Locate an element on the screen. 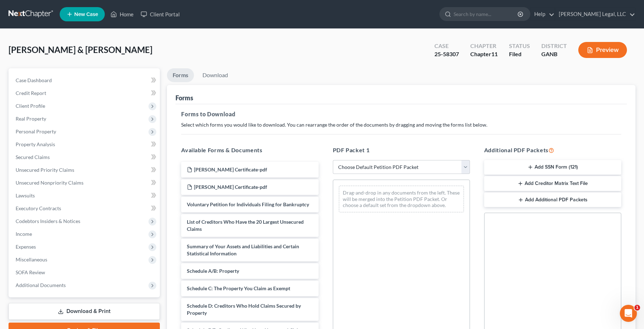 This screenshot has width=644, height=329. span: Schedule C: The Property You Claim as Exempt is located at coordinates (238, 288).